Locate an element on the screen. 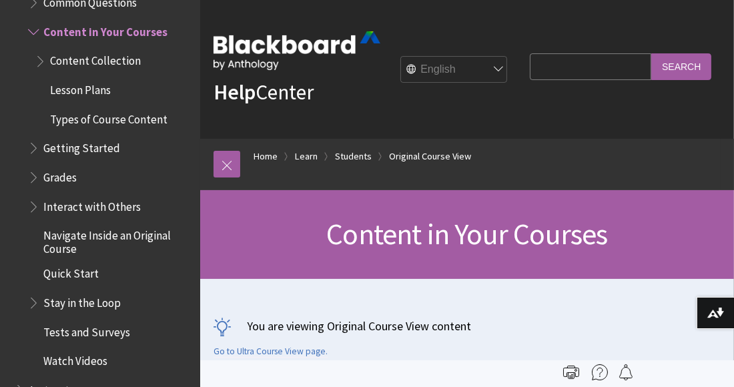 This screenshot has width=734, height=387. img: More help is located at coordinates (600, 372).